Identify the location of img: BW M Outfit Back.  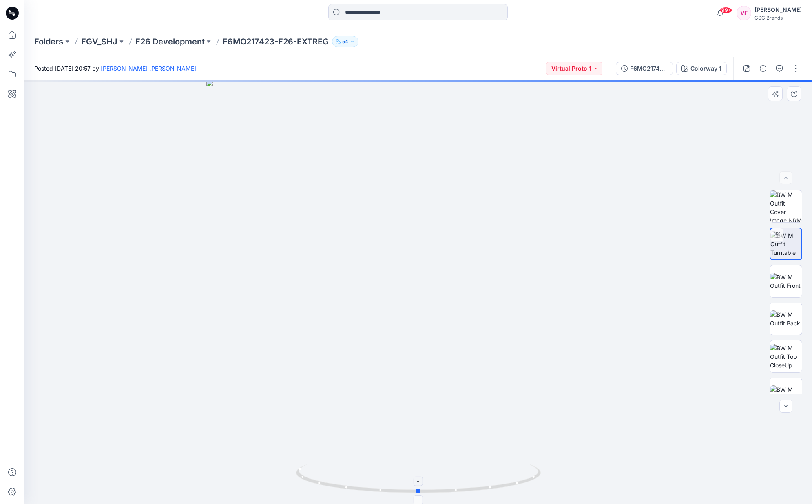
(786, 319).